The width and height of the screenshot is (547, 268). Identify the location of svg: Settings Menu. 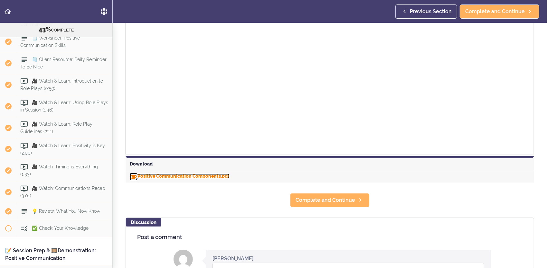
(104, 12).